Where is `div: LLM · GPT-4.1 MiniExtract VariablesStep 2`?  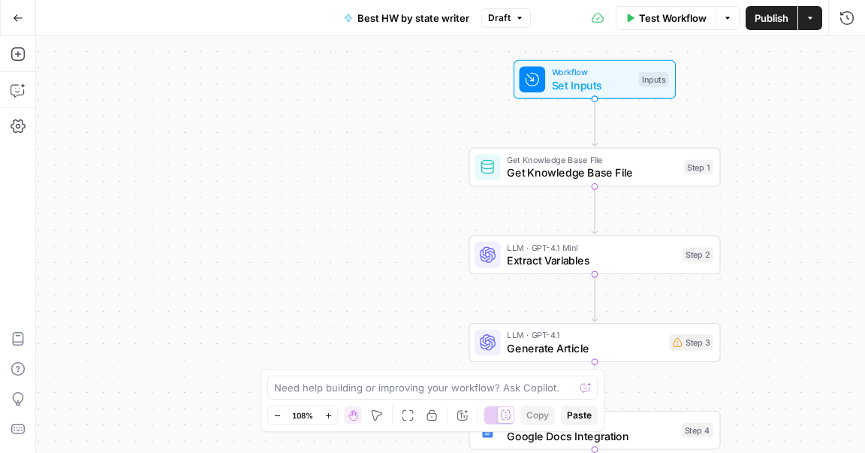
div: LLM · GPT-4.1 MiniExtract VariablesStep 2 is located at coordinates (594, 255).